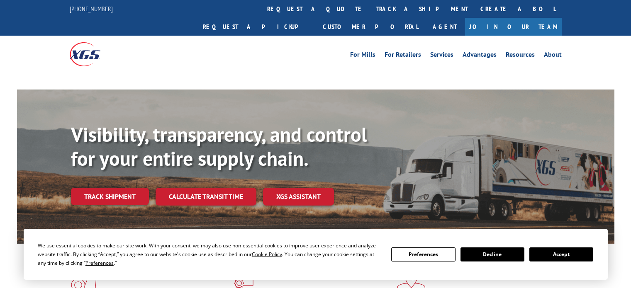 Image resolution: width=631 pixels, height=288 pixels. I want to click on a: XGS ASSISTANT, so click(298, 197).